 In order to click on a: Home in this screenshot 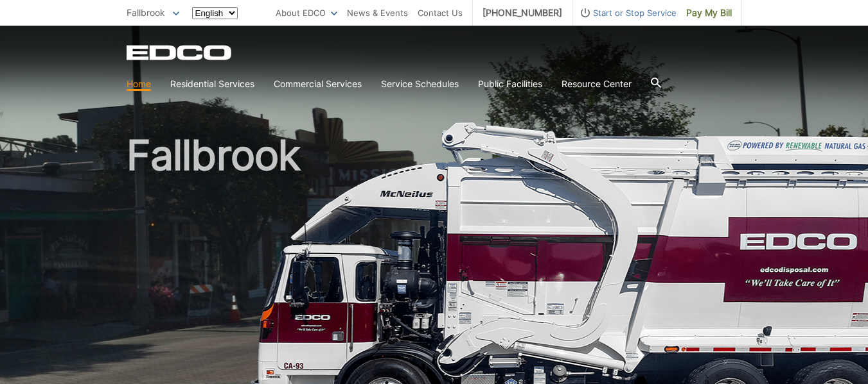, I will do `click(139, 84)`.